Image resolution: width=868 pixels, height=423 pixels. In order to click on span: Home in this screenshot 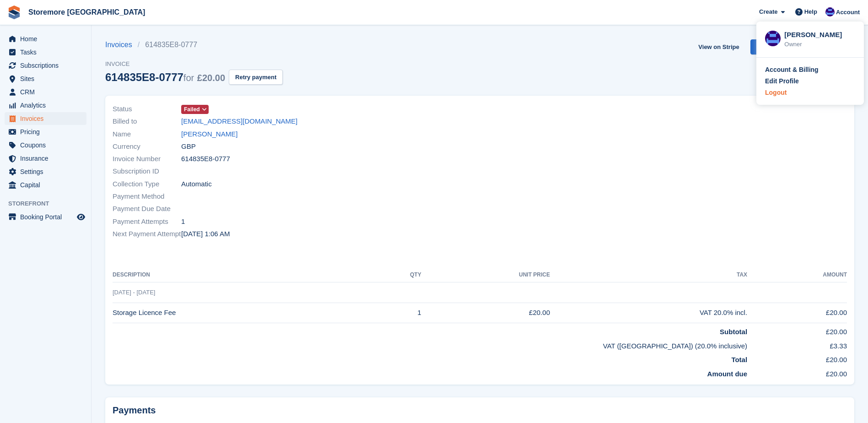, I will do `click(48, 39)`.